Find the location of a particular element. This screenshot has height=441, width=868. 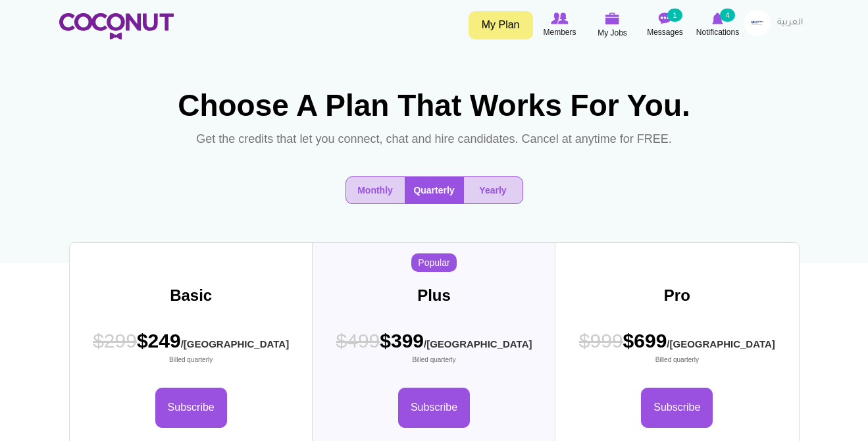

button: Quarterly is located at coordinates (434, 190).